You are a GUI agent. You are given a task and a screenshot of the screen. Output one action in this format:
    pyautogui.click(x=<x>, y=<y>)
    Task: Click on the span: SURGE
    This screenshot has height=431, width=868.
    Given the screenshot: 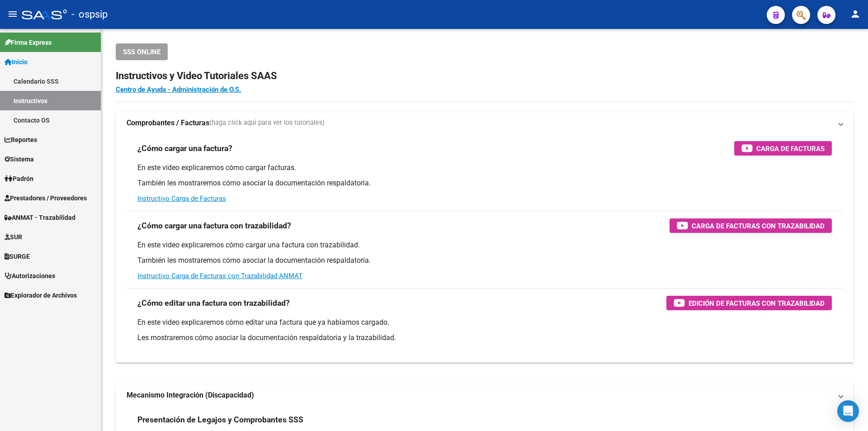 What is the action you would take?
    pyautogui.click(x=17, y=256)
    